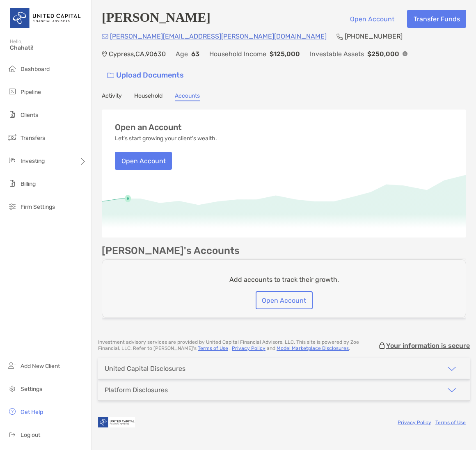 This screenshot has height=450, width=476. Describe the element at coordinates (111, 75) in the screenshot. I see `img: button icon` at that location.